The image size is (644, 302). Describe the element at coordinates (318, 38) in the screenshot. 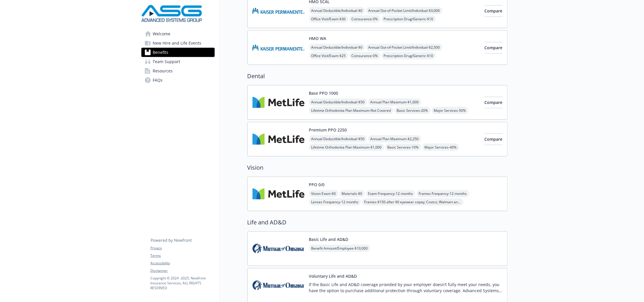

I see `button: HMO WA` at that location.